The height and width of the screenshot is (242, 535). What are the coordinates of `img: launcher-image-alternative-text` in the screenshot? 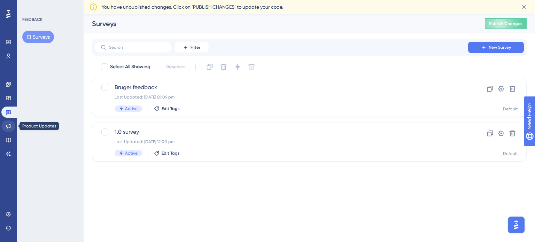 It's located at (10, 10).